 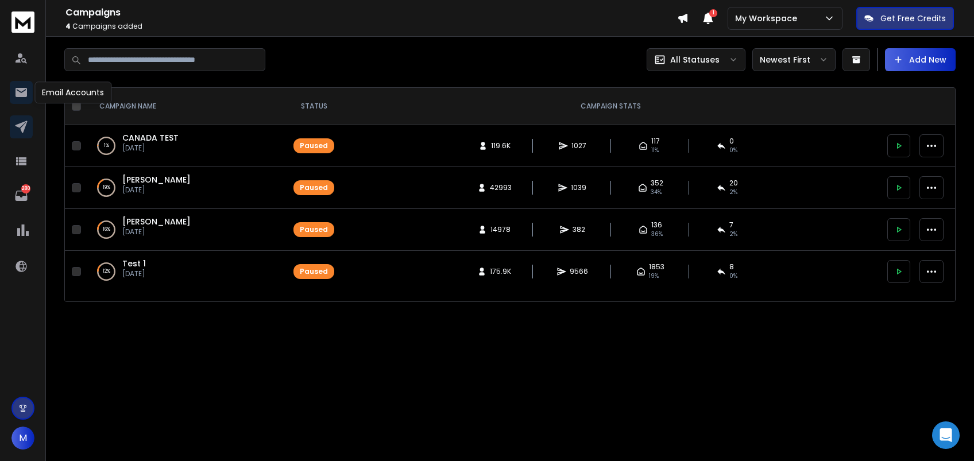 I want to click on span: 352, so click(x=657, y=183).